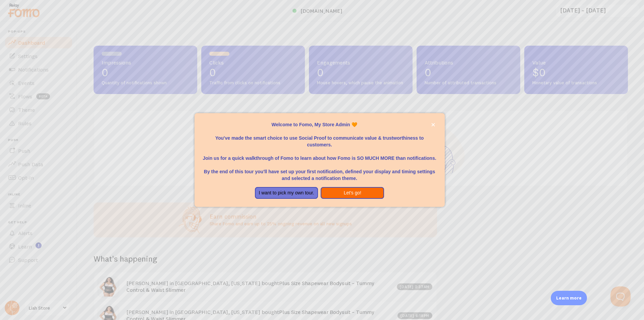  I want to click on p: Join us for a quick walkthrough of Fomo to learn about how Fomo is SO MUCH MORE than notifications., so click(320, 155).